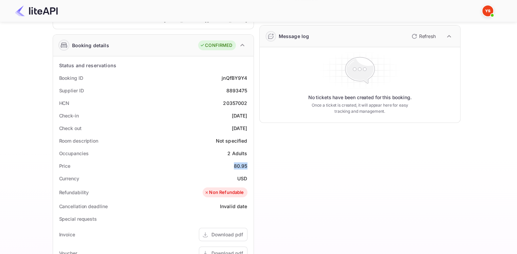  I want to click on div: Not specified, so click(232, 141).